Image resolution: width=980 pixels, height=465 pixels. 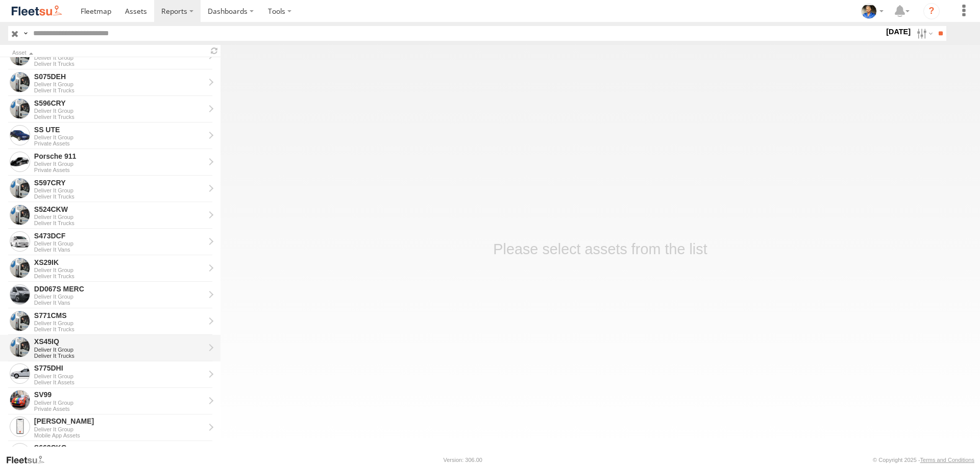 What do you see at coordinates (119, 236) in the screenshot?
I see `div: S473DCF - View Asset History` at bounding box center [119, 236].